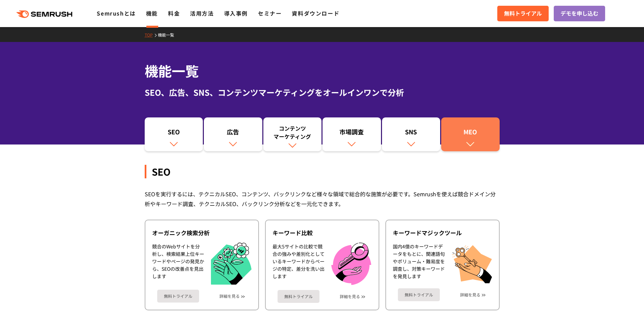 The height and width of the screenshot is (311, 644). What do you see at coordinates (322, 92) in the screenshot?
I see `div: SEO、広告、SNS、コンテンツマーケティングをオールインワンで分析` at bounding box center [322, 92].